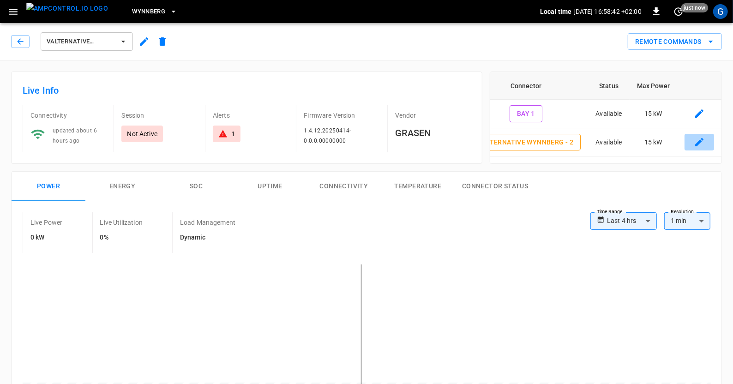 Image resolution: width=733 pixels, height=384 pixels. What do you see at coordinates (608, 86) in the screenshot?
I see `th: Status` at bounding box center [608, 86].